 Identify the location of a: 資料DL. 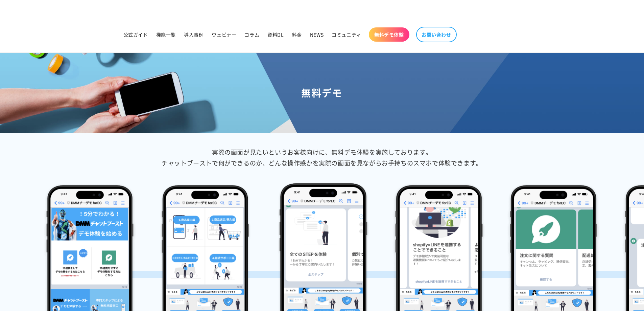
(275, 34).